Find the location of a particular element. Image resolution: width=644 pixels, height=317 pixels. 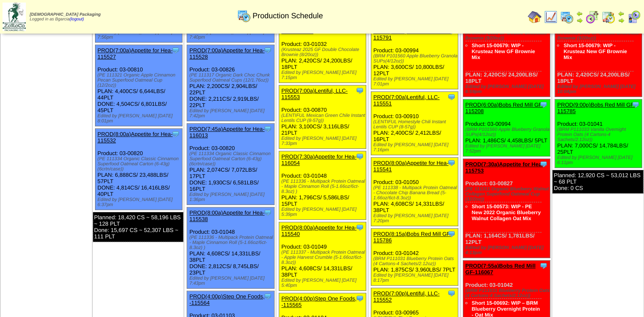

span: Production Schedule is located at coordinates (288, 16).